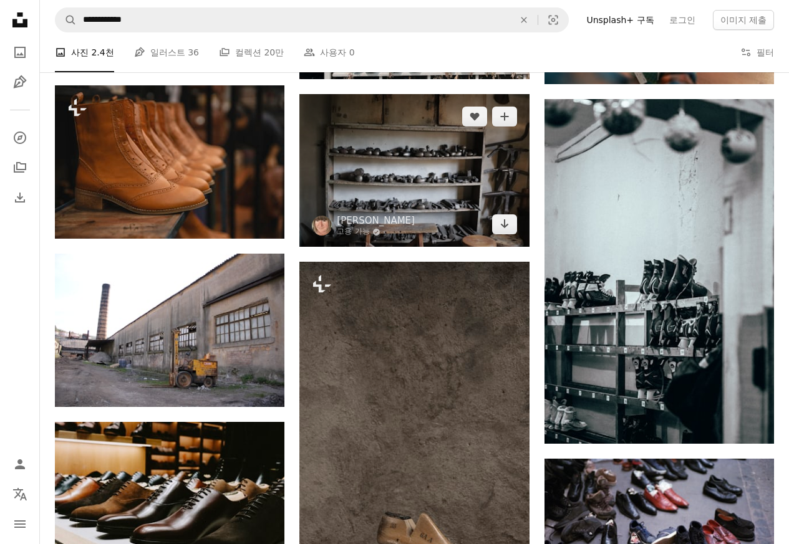 The image size is (789, 544). Describe the element at coordinates (20, 198) in the screenshot. I see `a: 다운로드 내역` at that location.